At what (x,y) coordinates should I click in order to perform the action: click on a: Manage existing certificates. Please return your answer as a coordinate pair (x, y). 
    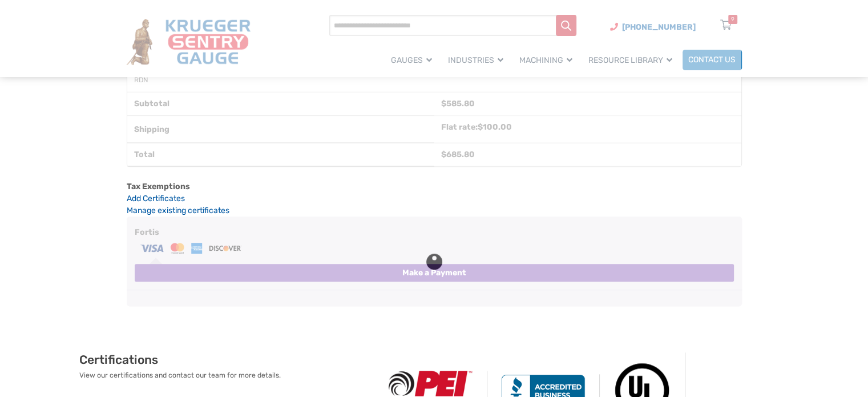
    Looking at the image, I should click on (178, 210).